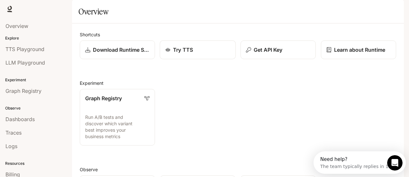 This screenshot has height=177, width=409. What do you see at coordinates (183, 50) in the screenshot?
I see `p: Try TTS` at bounding box center [183, 50].